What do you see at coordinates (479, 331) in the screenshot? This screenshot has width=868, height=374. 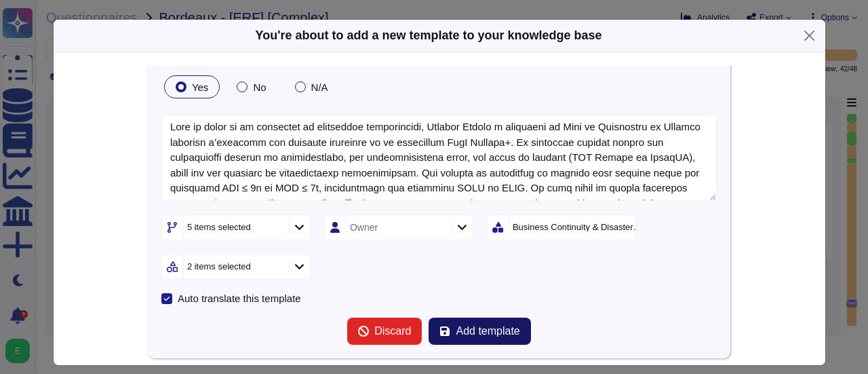 I see `button: Add template` at bounding box center [479, 331].